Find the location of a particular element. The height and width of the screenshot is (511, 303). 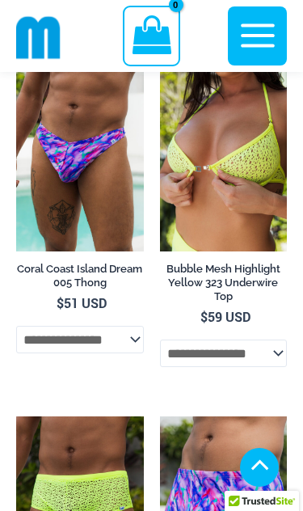

img: Coral Coast Island Dream 005 Thong 01 is located at coordinates (80, 156).